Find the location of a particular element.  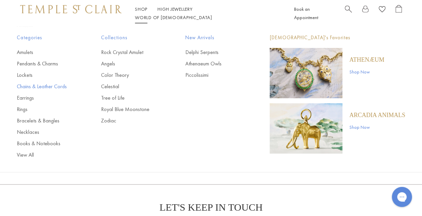

a: Chains & Leather Cords is located at coordinates (45, 87).